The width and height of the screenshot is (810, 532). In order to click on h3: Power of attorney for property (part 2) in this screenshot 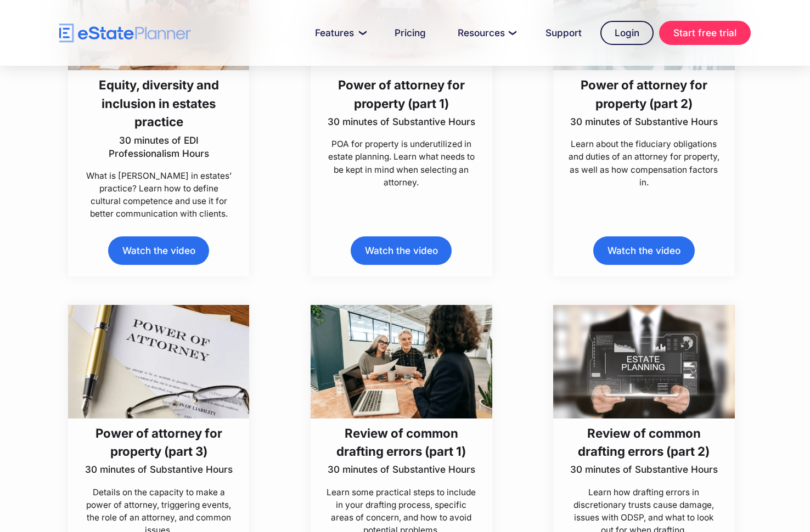, I will do `click(644, 94)`.